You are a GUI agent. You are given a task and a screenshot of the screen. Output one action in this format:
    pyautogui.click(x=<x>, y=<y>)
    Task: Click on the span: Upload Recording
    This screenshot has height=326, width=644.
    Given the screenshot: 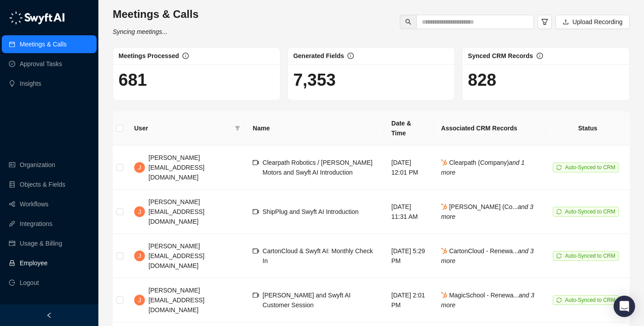 What is the action you would take?
    pyautogui.click(x=598, y=22)
    